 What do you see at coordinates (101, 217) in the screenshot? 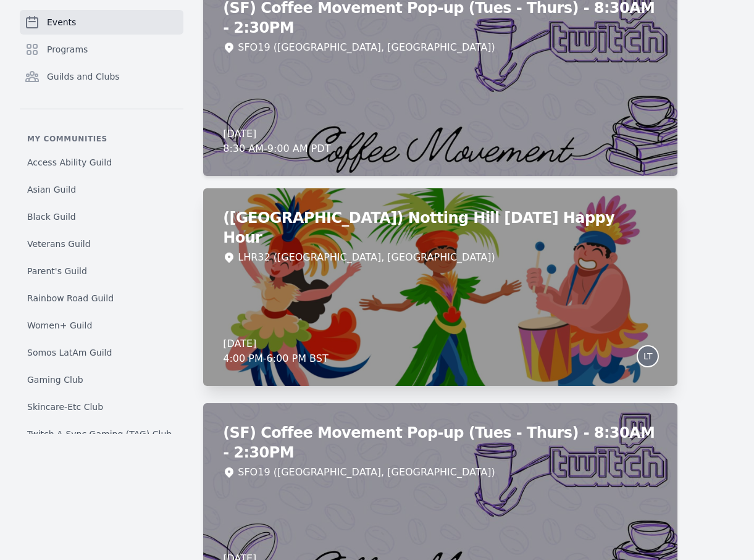
I see `a: Black Guild` at bounding box center [101, 217].